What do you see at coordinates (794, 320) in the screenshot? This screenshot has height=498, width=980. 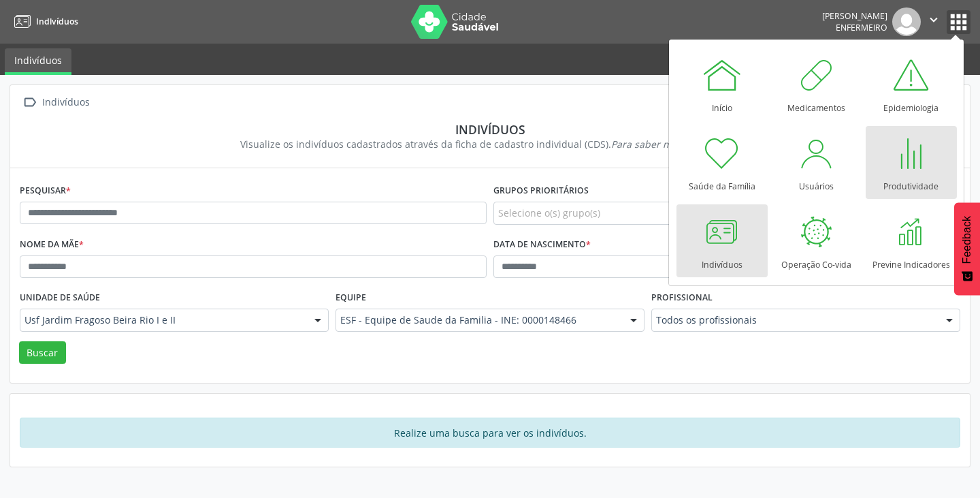 I see `span: Todos os profissionais` at bounding box center [794, 320].